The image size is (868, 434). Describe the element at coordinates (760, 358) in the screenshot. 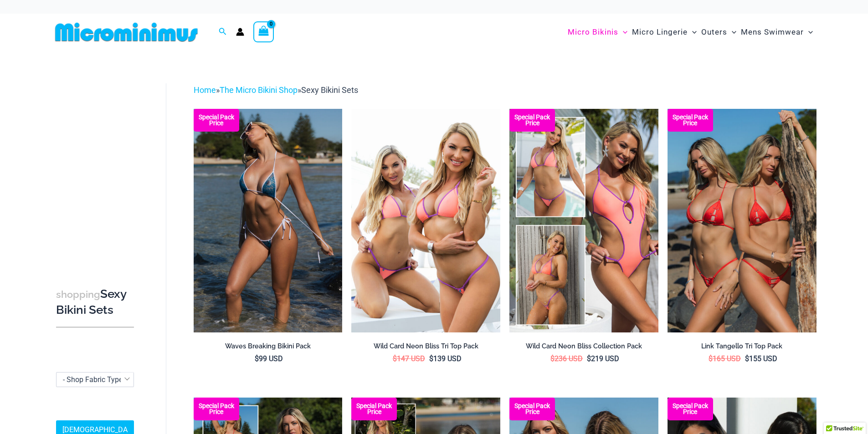

I see `bdi: 155 USD` at that location.